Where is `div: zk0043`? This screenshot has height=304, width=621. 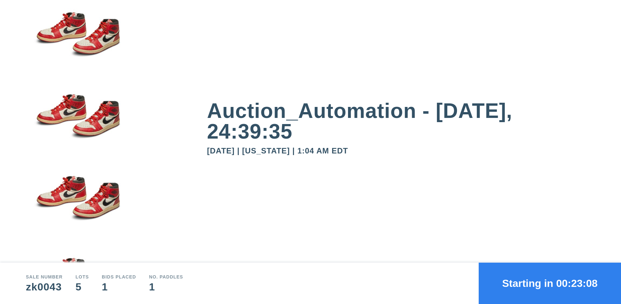 div: zk0043 is located at coordinates (44, 287).